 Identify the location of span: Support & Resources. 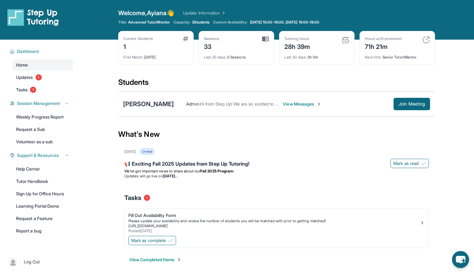
(38, 155).